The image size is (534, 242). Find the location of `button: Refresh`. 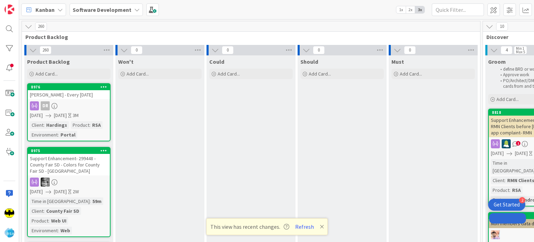

button: Refresh is located at coordinates (305, 226).